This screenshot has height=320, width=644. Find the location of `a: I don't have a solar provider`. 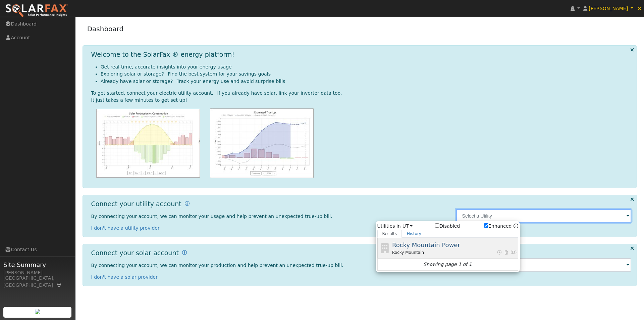

a: I don't have a solar provider is located at coordinates (125, 277).